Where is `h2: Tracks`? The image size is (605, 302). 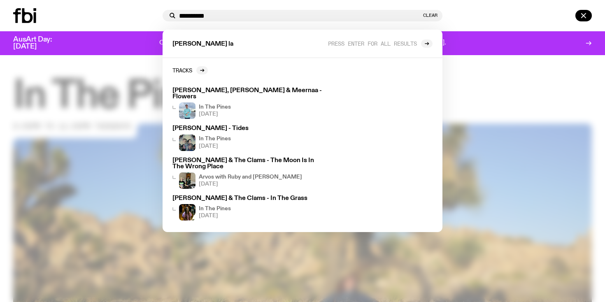 h2: Tracks is located at coordinates (182, 70).